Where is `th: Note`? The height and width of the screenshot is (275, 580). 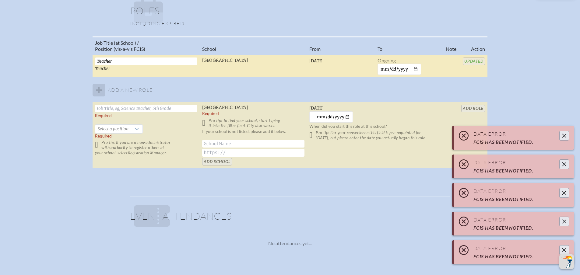 th: Note is located at coordinates (451, 46).